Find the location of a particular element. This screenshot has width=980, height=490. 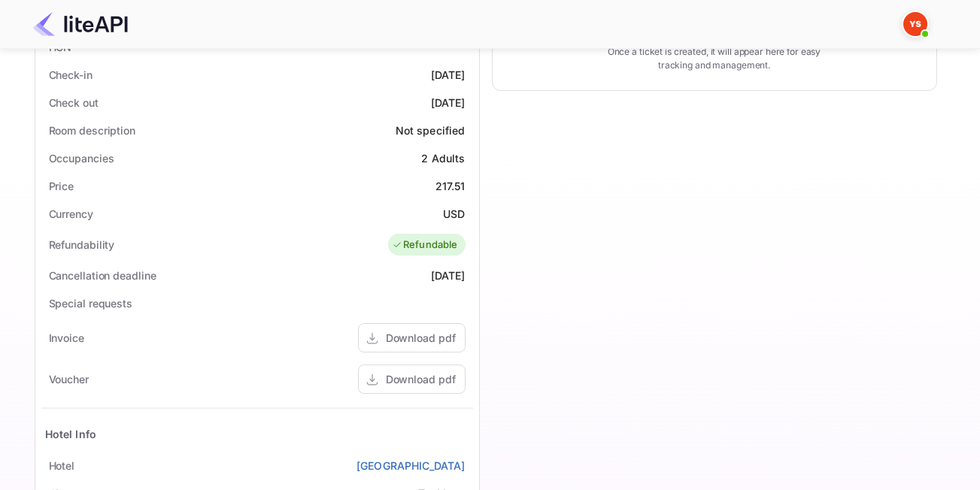

div: Room description is located at coordinates (92, 130).